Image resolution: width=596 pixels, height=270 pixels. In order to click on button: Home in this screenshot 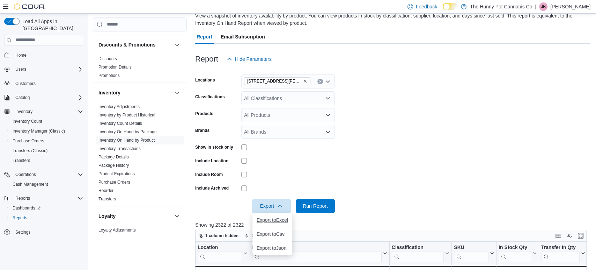, I will do `click(44, 55)`.